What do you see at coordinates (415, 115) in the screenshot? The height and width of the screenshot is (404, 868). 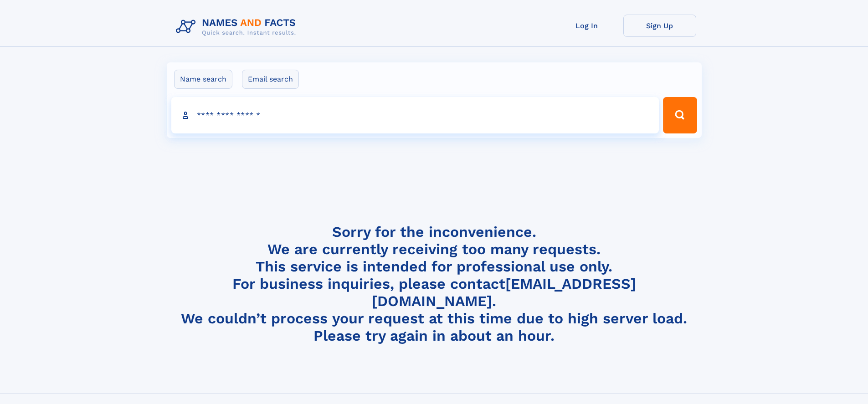 I see `input: search input` at bounding box center [415, 115].